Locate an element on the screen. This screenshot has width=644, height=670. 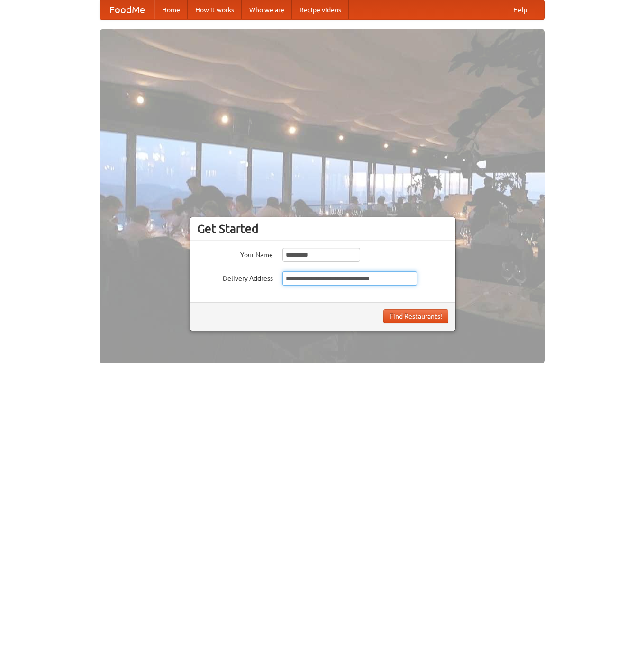
a: Home is located at coordinates (171, 10).